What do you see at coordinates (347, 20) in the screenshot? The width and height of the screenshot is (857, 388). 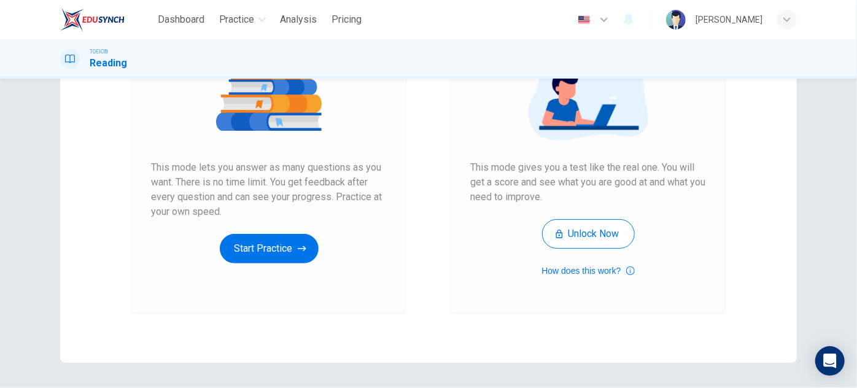 I see `button: Pricing` at bounding box center [347, 20].